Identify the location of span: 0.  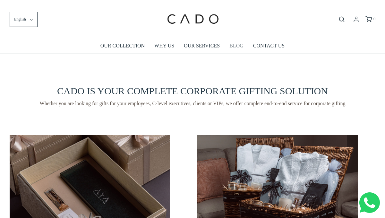
(374, 19).